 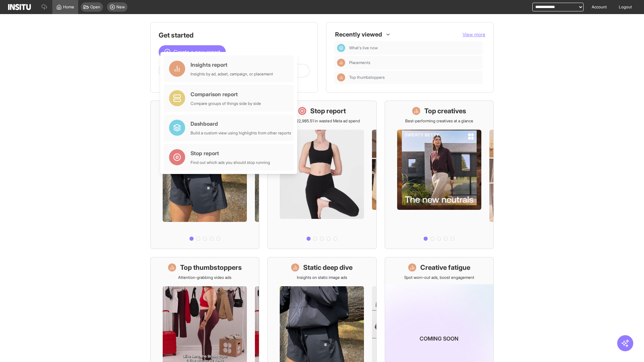 I want to click on h1: Static deep dive, so click(x=327, y=267).